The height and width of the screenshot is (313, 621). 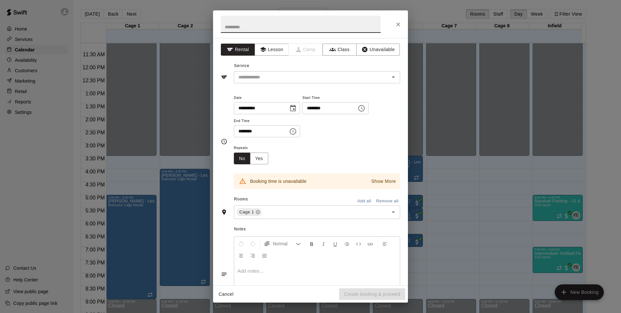 I want to click on button: Format Strikethrough, so click(x=347, y=243).